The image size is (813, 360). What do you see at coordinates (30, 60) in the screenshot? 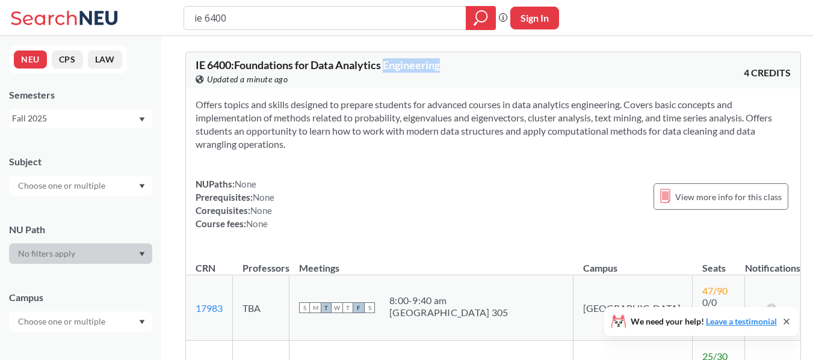
I see `button: NEU` at bounding box center [30, 60].